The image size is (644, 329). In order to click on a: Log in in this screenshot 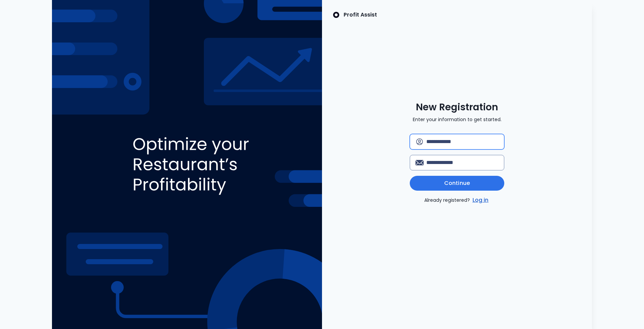, I will do `click(481, 200)`.